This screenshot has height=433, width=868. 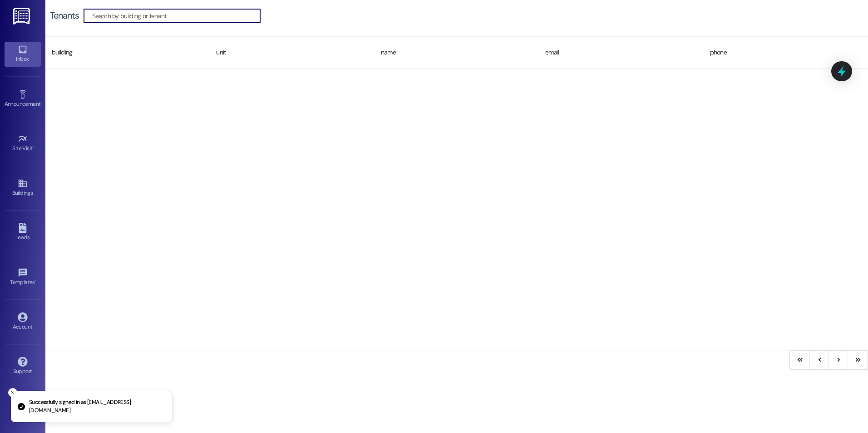 What do you see at coordinates (829, 360) in the screenshot?
I see `div: Pagination Navigation` at bounding box center [829, 360].